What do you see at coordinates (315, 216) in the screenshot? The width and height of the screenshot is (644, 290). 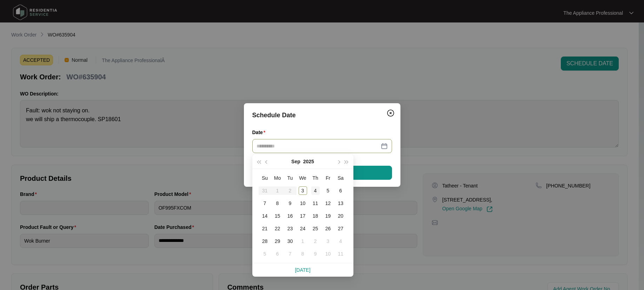 I see `div: 18` at bounding box center [315, 216].